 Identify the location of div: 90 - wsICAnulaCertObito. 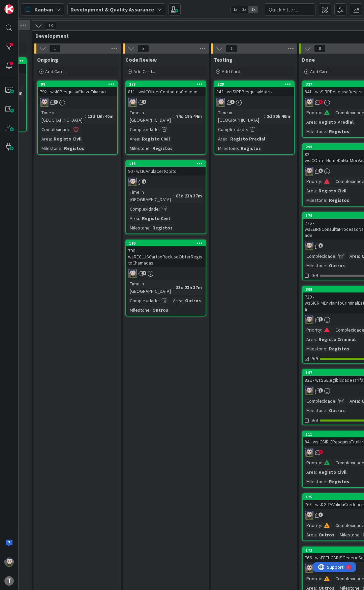
(166, 171).